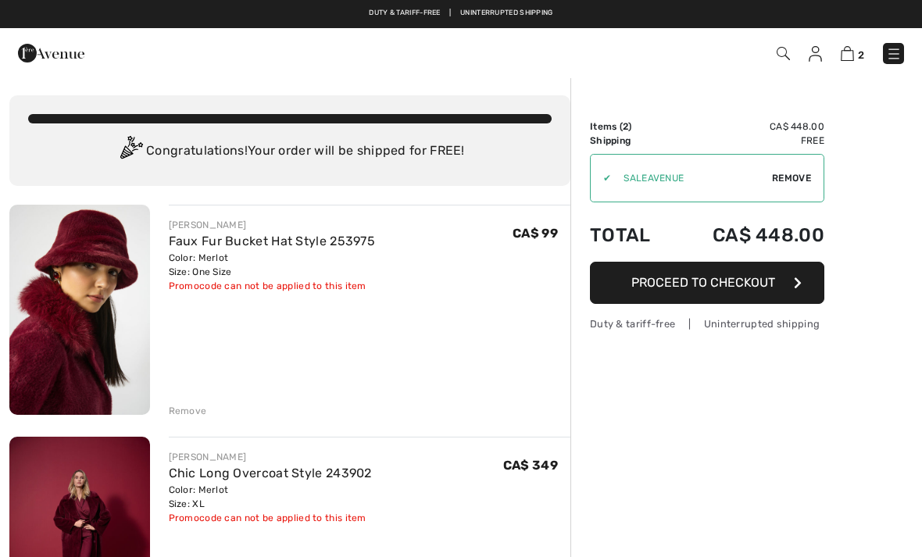 The width and height of the screenshot is (922, 557). What do you see at coordinates (130, 152) in the screenshot?
I see `img: Congratulation2.svg` at bounding box center [130, 152].